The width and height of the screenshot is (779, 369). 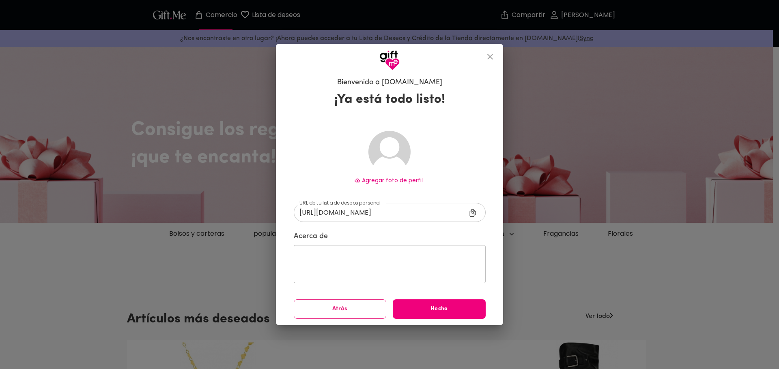 What do you see at coordinates (340, 309) in the screenshot?
I see `button: Atrás` at bounding box center [340, 309].